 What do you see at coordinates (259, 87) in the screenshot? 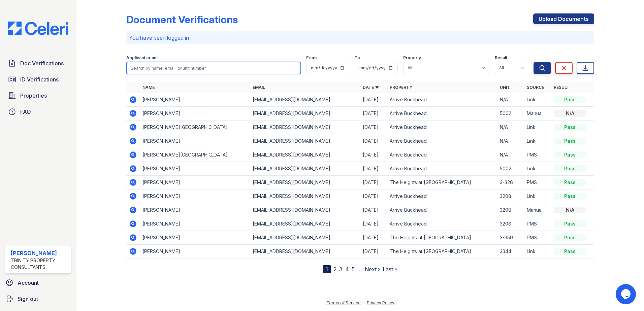
I see `a: Email` at bounding box center [259, 87].